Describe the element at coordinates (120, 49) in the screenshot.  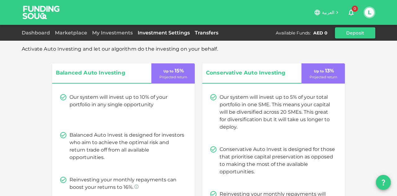
I see `span: Activate Auto Investing and let our algorithm do the investing on your behalf.` at that location.